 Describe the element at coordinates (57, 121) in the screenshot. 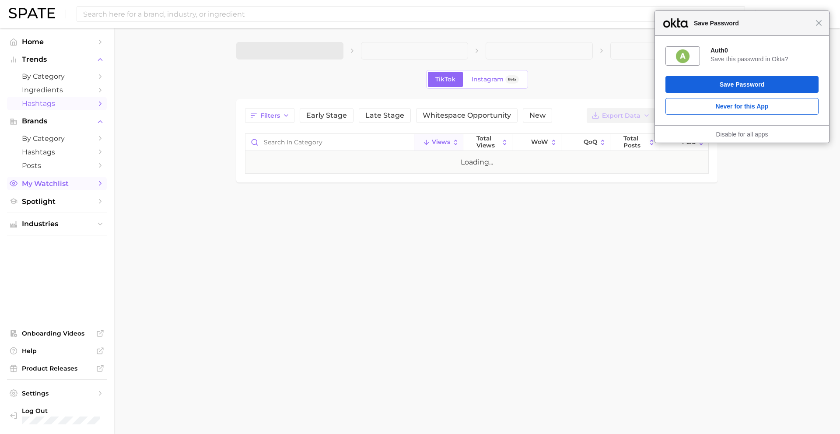

I see `button: Brands` at that location.